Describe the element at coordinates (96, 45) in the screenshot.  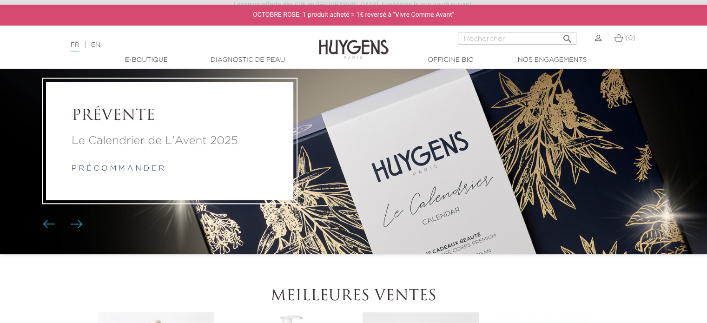
I see `a: EN` at that location.